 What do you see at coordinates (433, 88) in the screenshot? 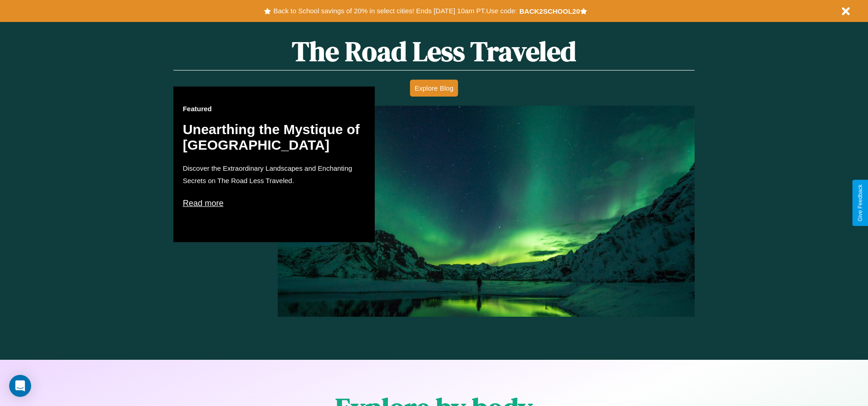
I see `button: Explore Blog` at bounding box center [433, 88].